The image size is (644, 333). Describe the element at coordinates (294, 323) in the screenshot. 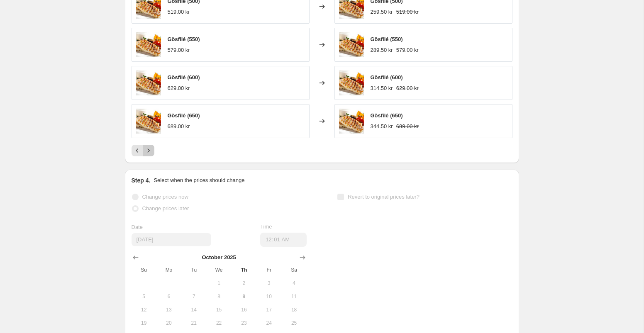

I see `button: Saturday October 25 2025` at that location.